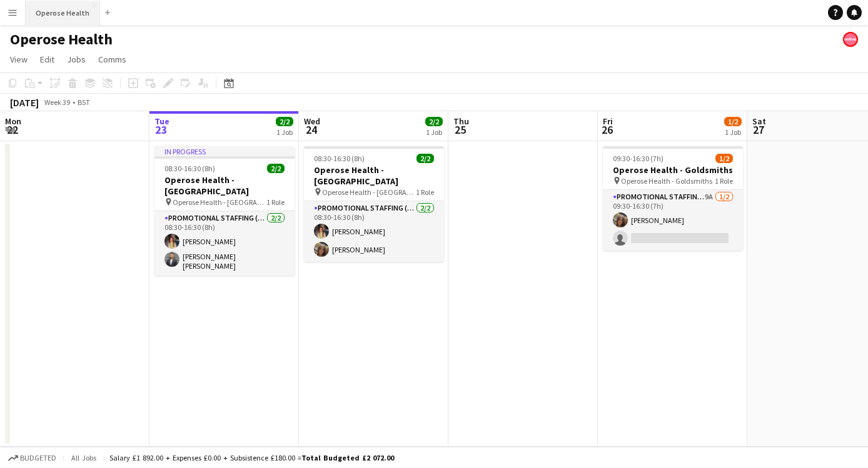 The width and height of the screenshot is (868, 468). I want to click on span: 22, so click(12, 130).